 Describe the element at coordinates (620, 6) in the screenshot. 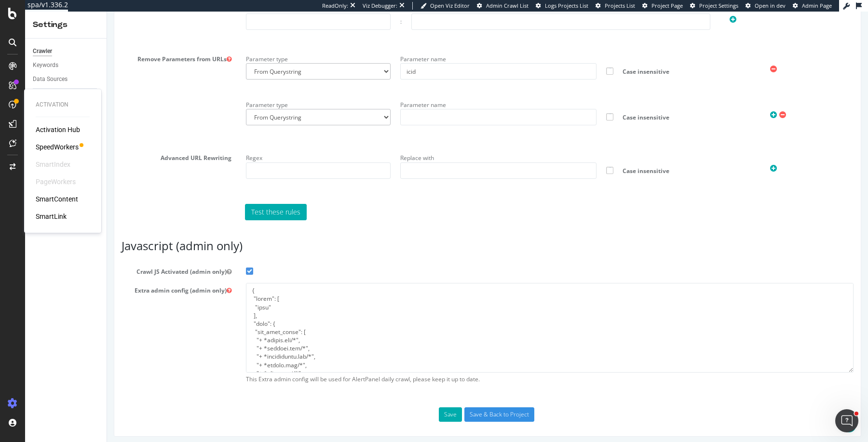

I see `span: Projects List` at that location.